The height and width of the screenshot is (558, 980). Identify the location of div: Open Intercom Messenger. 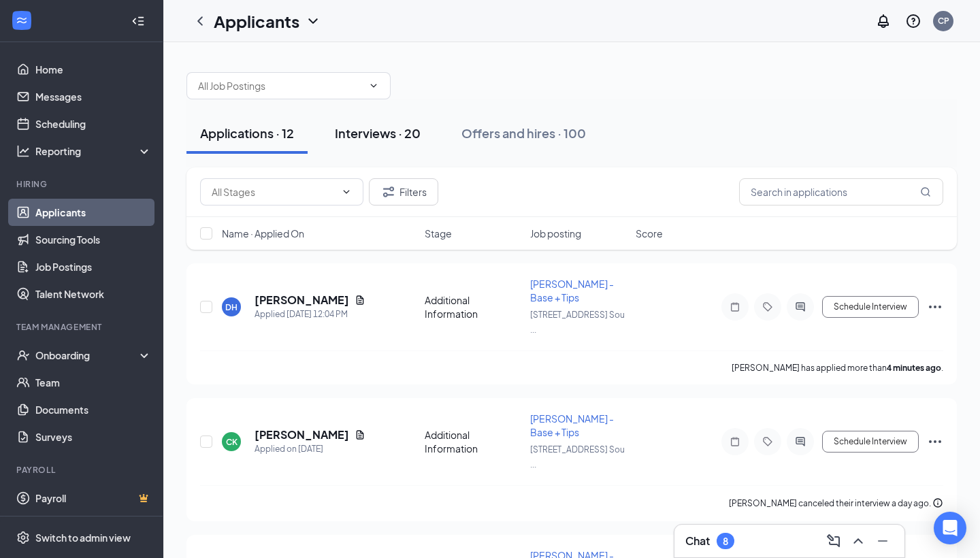
(950, 528).